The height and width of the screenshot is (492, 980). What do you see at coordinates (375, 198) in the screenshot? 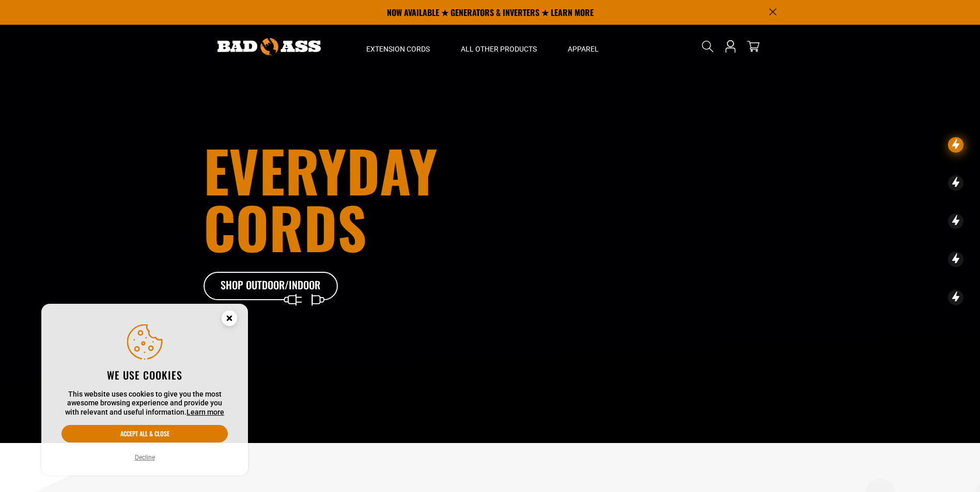
I see `h1: Everyday cords` at bounding box center [375, 198].